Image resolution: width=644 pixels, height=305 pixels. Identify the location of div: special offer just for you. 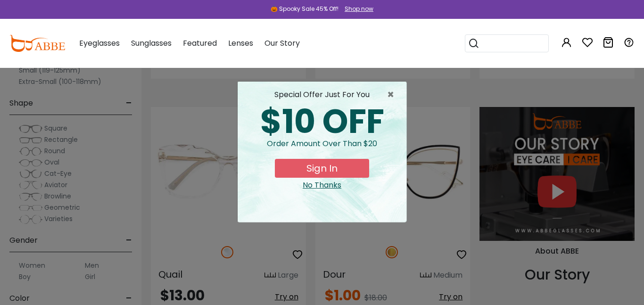
(322, 95).